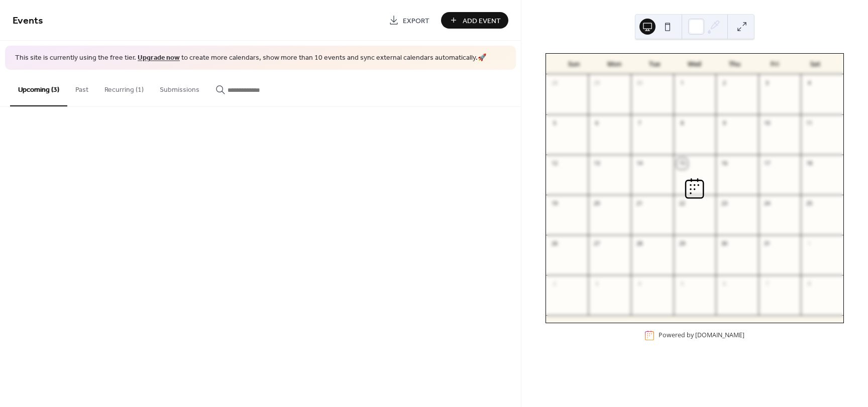 This screenshot has width=868, height=407. What do you see at coordinates (597, 244) in the screenshot?
I see `div: 27` at bounding box center [597, 244].